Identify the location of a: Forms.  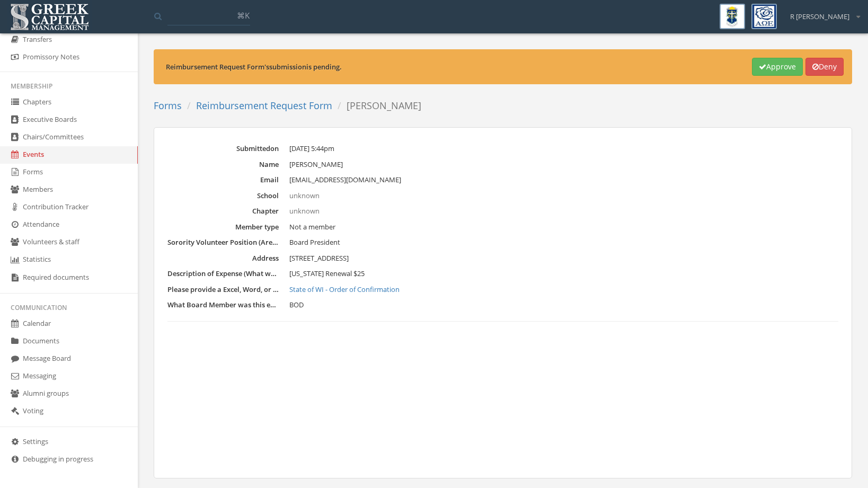
(168, 105).